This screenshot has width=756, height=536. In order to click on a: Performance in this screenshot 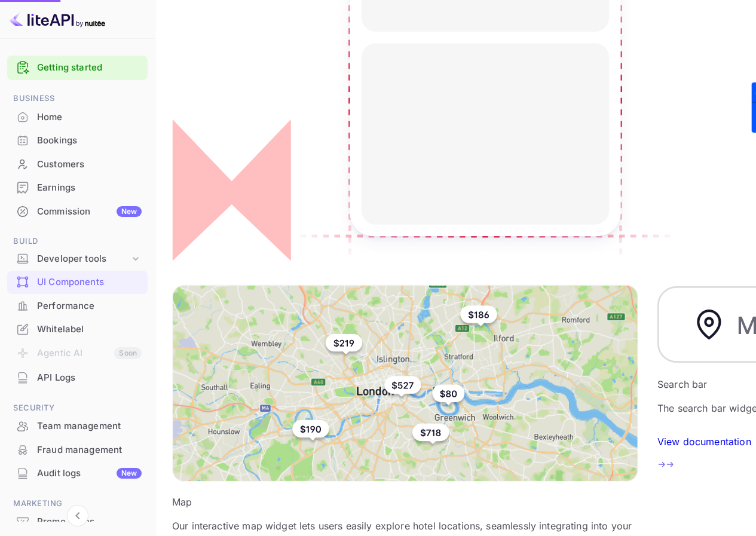, I will do `click(77, 306)`.